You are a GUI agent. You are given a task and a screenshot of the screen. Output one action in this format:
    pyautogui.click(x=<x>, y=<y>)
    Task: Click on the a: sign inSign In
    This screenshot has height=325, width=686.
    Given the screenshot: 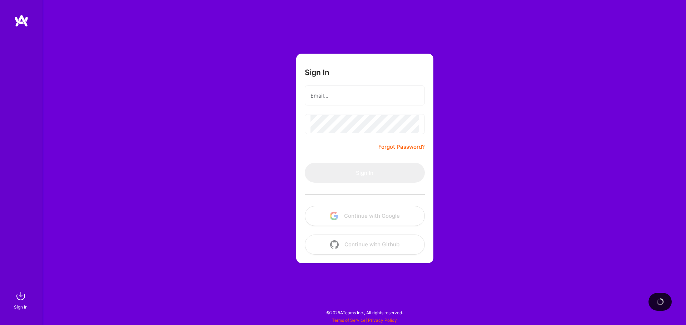 What is the action you would take?
    pyautogui.click(x=21, y=299)
    